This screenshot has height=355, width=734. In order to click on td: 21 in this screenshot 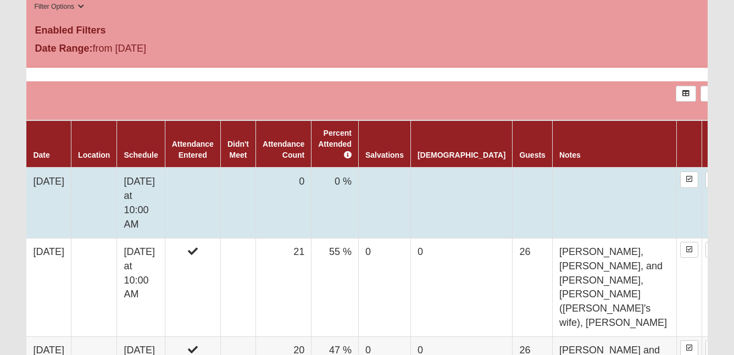, I will do `click(283, 287)`.